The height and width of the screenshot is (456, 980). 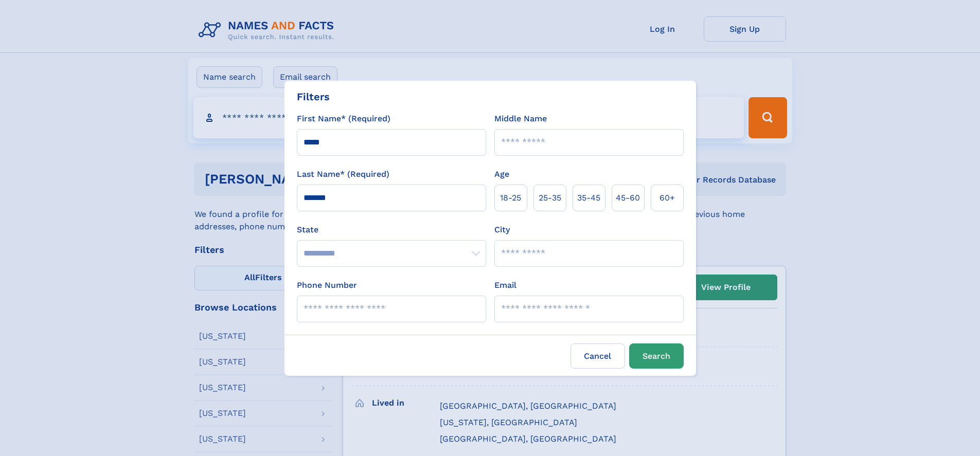 What do you see at coordinates (510, 198) in the screenshot?
I see `span: 18‑25` at bounding box center [510, 198].